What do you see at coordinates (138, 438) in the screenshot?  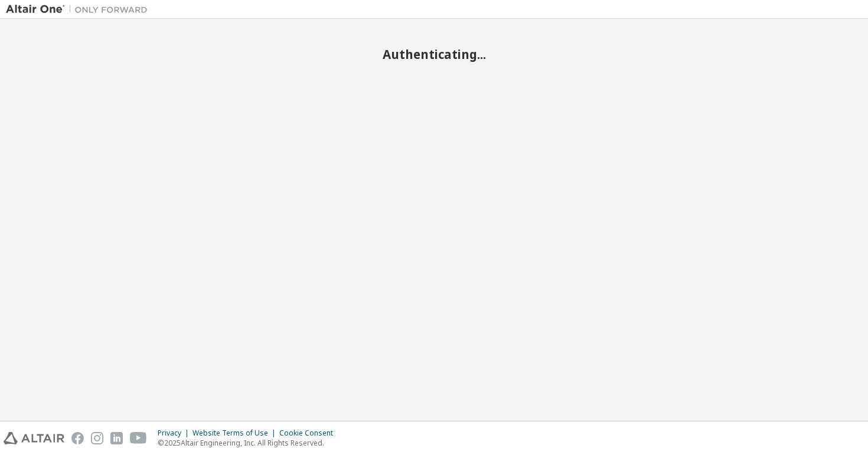 I see `img: youtube.svg` at bounding box center [138, 438].